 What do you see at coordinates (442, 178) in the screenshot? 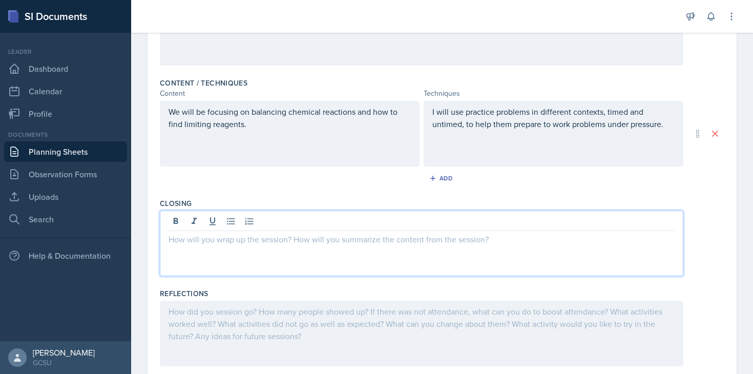
I see `button: Add` at bounding box center [442, 178].